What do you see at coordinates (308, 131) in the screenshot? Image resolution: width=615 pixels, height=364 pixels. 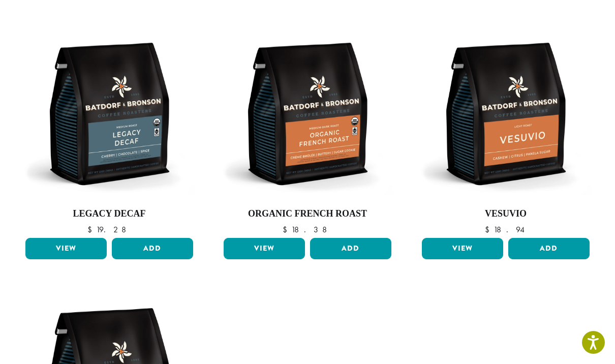 I see `a: Organic French Roast $18.38` at bounding box center [308, 131].